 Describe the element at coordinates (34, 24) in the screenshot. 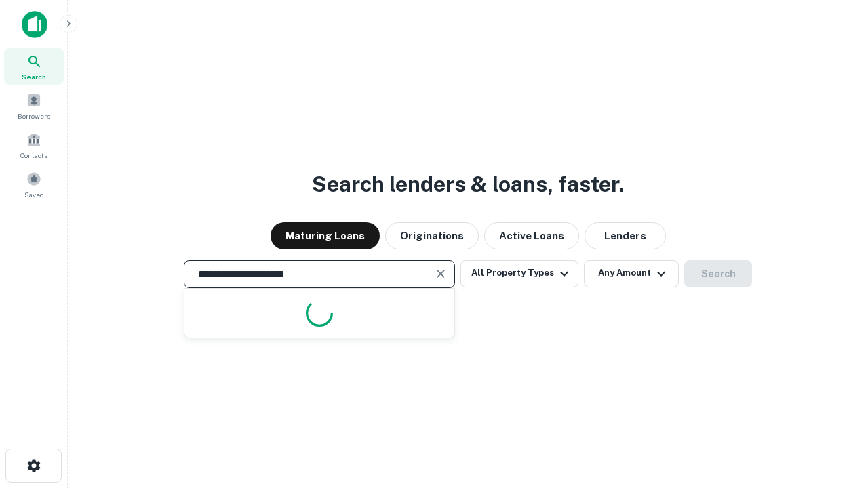

I see `img: capitalize-icon.png` at that location.